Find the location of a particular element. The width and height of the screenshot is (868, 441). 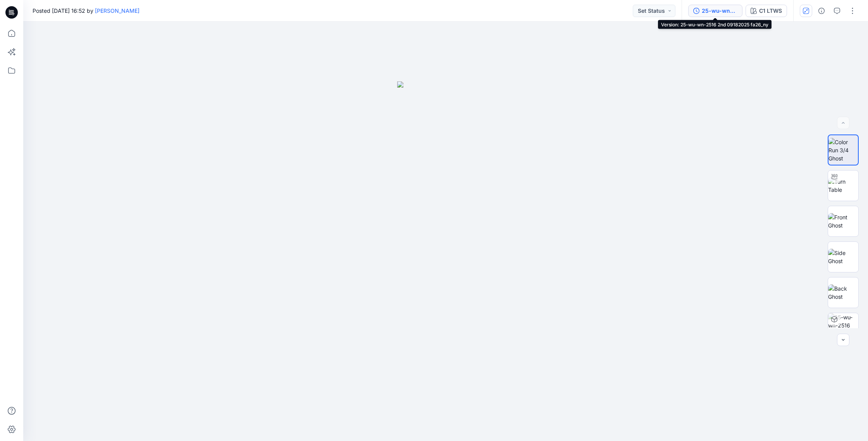

img: Front Ghost is located at coordinates (843, 221).